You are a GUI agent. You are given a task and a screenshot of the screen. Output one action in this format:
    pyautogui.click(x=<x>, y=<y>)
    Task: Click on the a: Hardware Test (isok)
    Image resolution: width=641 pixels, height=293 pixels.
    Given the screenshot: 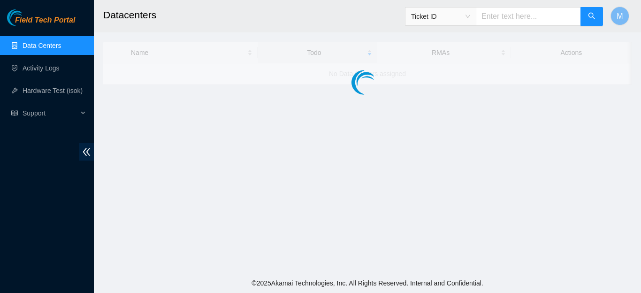 What is the action you would take?
    pyautogui.click(x=53, y=91)
    